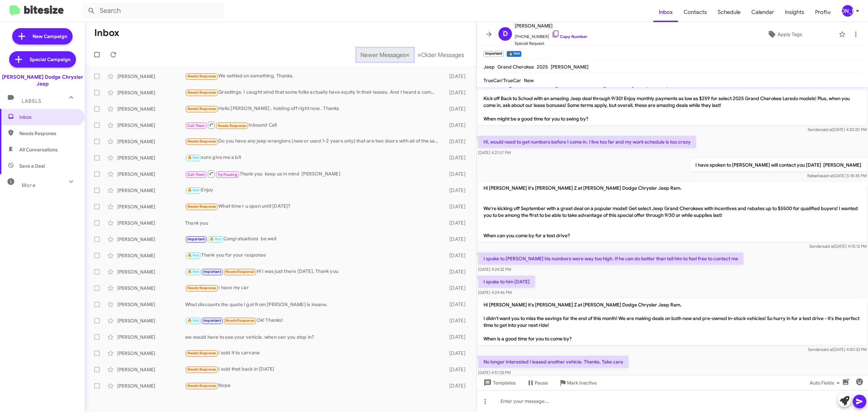  What do you see at coordinates (314, 190) in the screenshot?
I see `div: Enjoy` at bounding box center [314, 190].